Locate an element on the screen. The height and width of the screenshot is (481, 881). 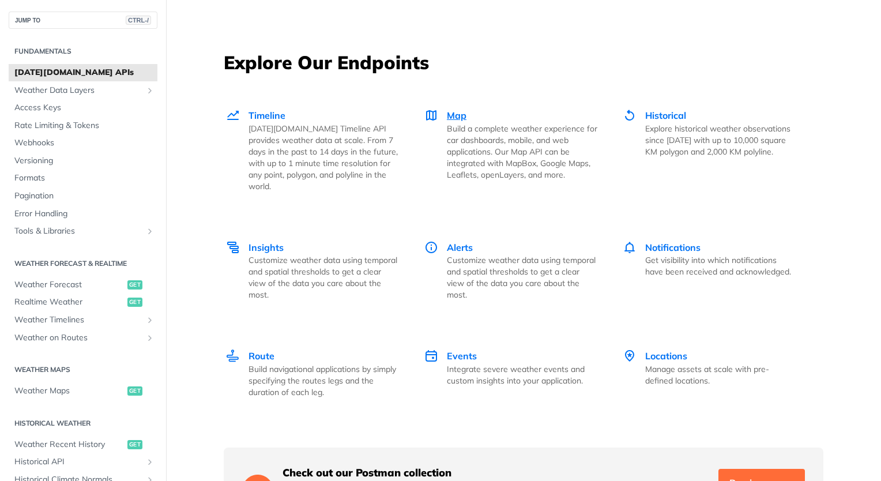
span: Alerts is located at coordinates (459, 247).